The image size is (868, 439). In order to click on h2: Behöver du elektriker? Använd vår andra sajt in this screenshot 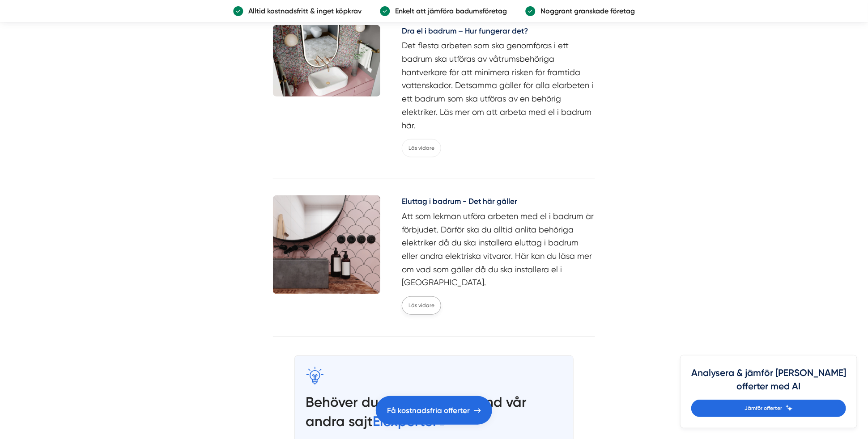, I will do `click(434, 415)`.